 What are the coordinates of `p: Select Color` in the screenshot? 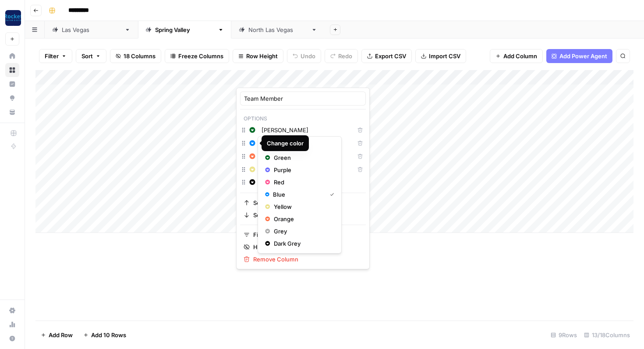 It's located at (300, 146).